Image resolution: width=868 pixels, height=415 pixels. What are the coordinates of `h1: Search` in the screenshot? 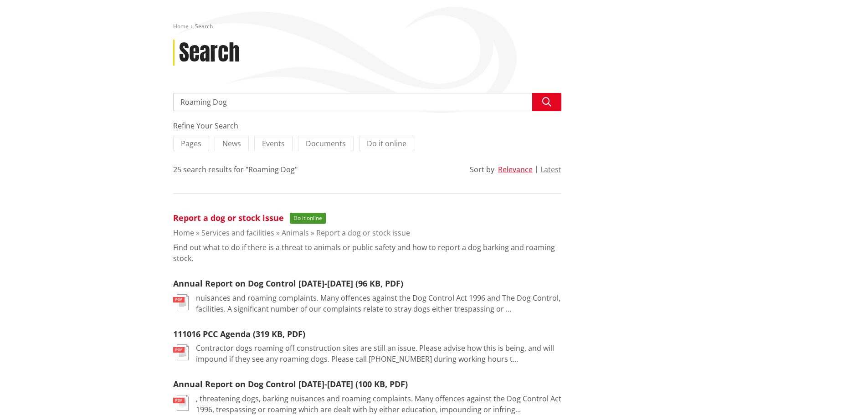 It's located at (209, 53).